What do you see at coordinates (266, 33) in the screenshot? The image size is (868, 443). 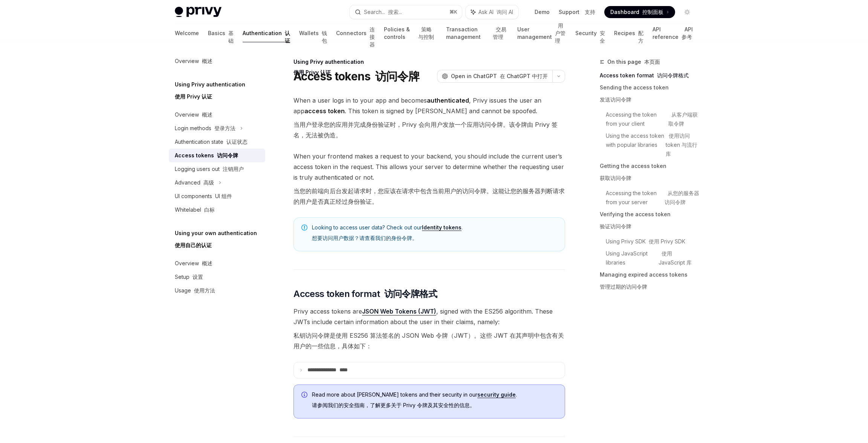 I see `a: Authentication 认证` at bounding box center [266, 33].